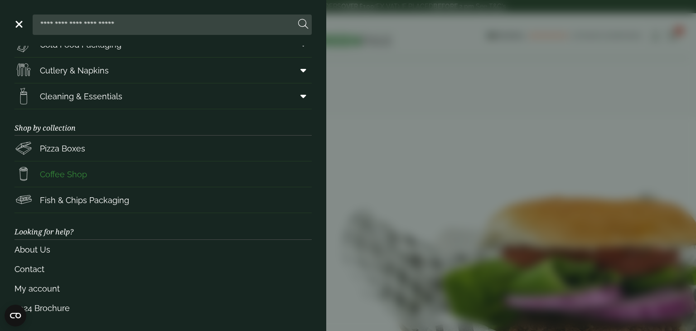  Describe the element at coordinates (24, 70) in the screenshot. I see `img: Cutlery.svg` at that location.